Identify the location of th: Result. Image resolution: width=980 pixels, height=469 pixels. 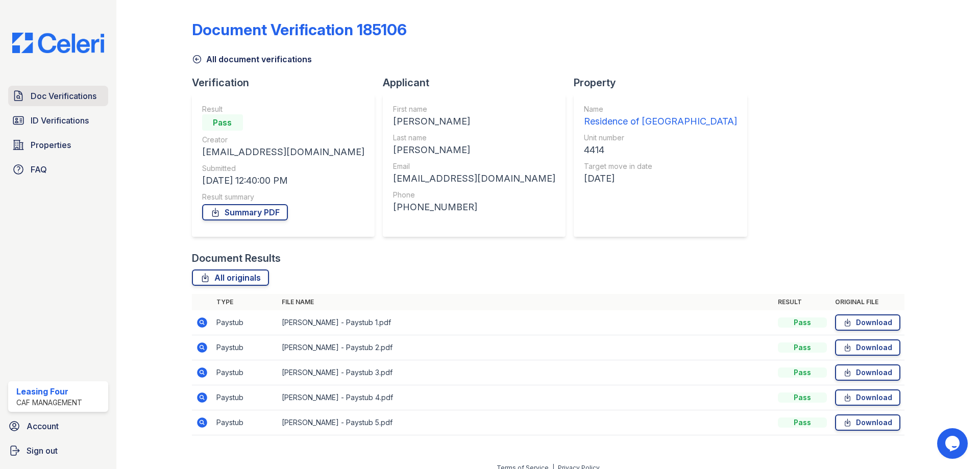
(802, 302).